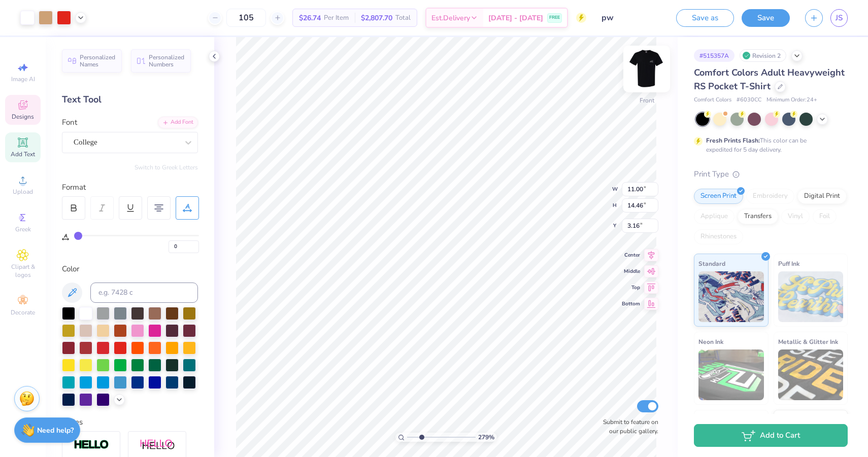 This screenshot has width=868, height=457. Describe the element at coordinates (23, 230) in the screenshot. I see `span: Greek` at that location.